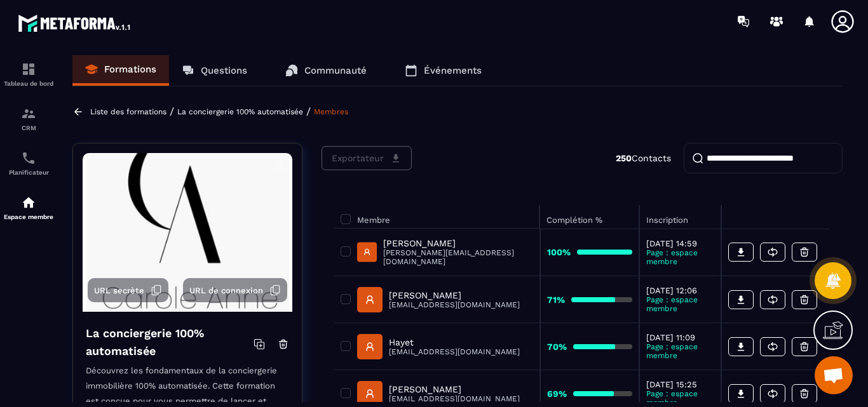 The image size is (868, 407). What do you see at coordinates (643, 158) in the screenshot?
I see `p: Contacts` at bounding box center [643, 158].